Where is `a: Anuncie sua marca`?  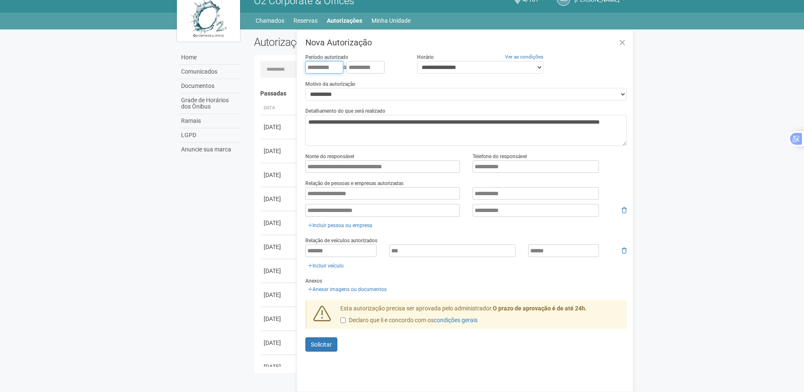 a: Anuncie sua marca is located at coordinates (210, 149).